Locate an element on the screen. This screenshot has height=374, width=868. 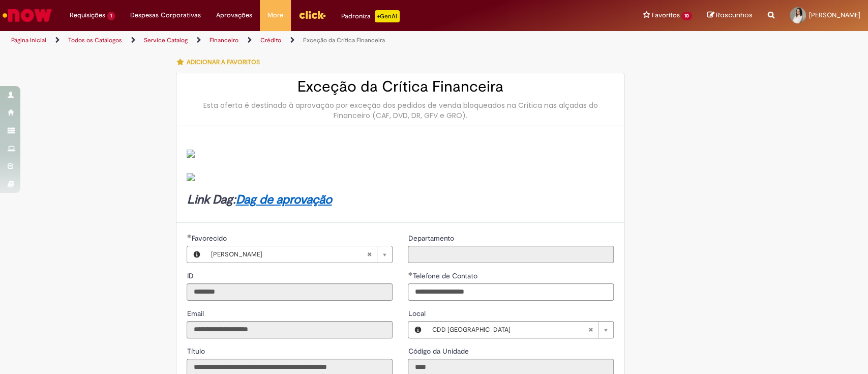
button: Local, Visualizar este registro CDD Brasília is located at coordinates (417, 330).